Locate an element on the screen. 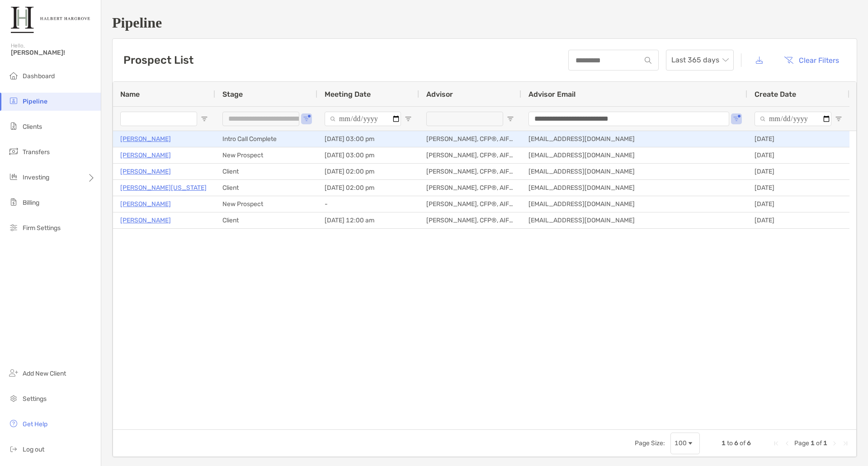  div: Next Page is located at coordinates (835, 443).